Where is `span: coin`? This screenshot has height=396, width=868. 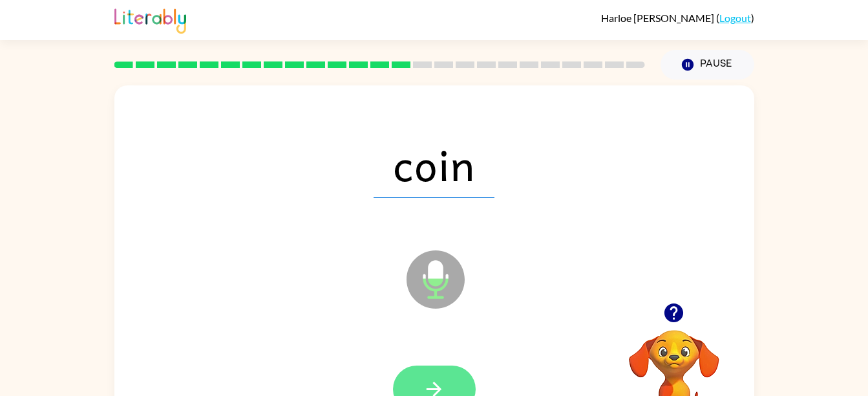
span: coin is located at coordinates (434, 164).